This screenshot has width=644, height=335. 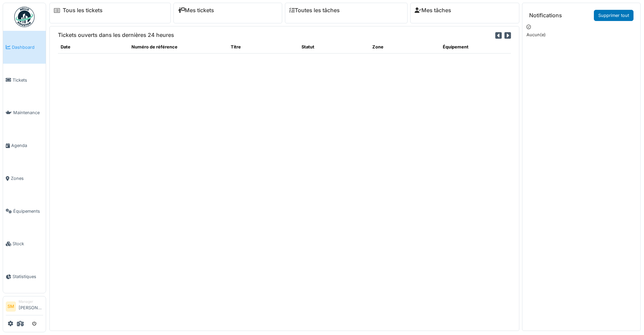 What do you see at coordinates (28, 47) in the screenshot?
I see `span: Dashboard` at bounding box center [28, 47].